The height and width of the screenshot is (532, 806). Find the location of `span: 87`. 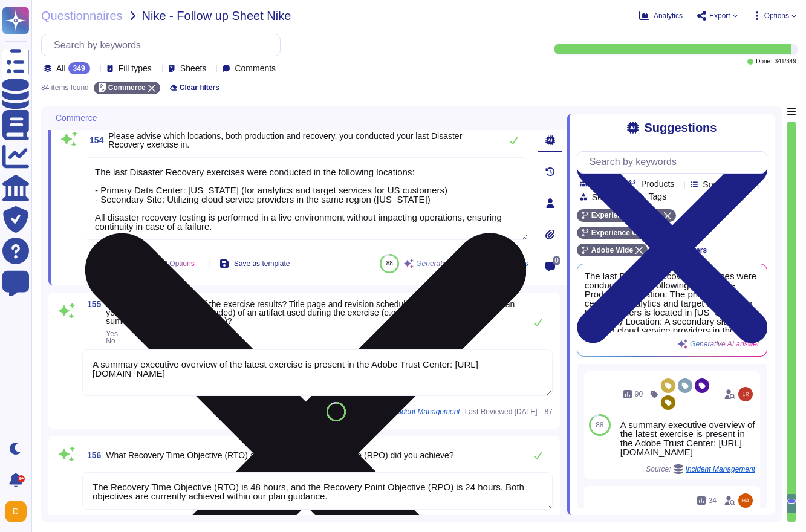

span: 87 is located at coordinates (547, 411).